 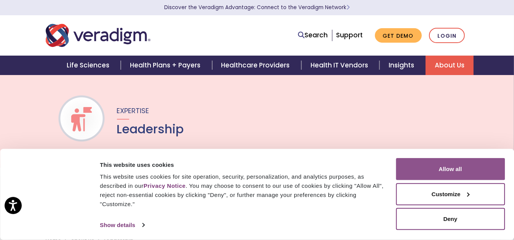 What do you see at coordinates (447, 35) in the screenshot?
I see `a: Login` at bounding box center [447, 35].